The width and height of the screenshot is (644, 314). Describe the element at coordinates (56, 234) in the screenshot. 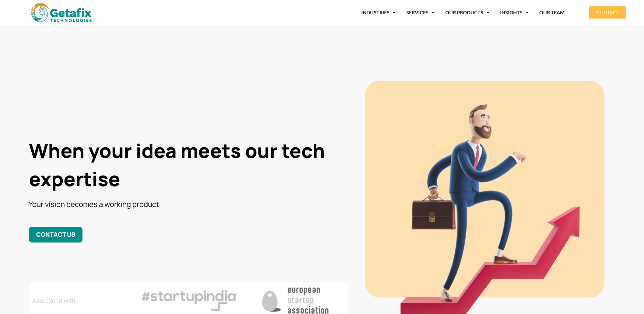

I see `span: CONTACT US` at that location.